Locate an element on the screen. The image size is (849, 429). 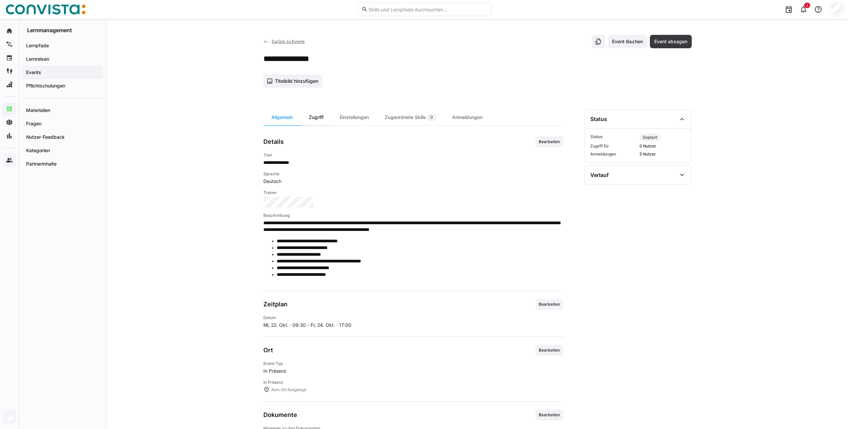
h3: Dokumente is located at coordinates (280, 415).